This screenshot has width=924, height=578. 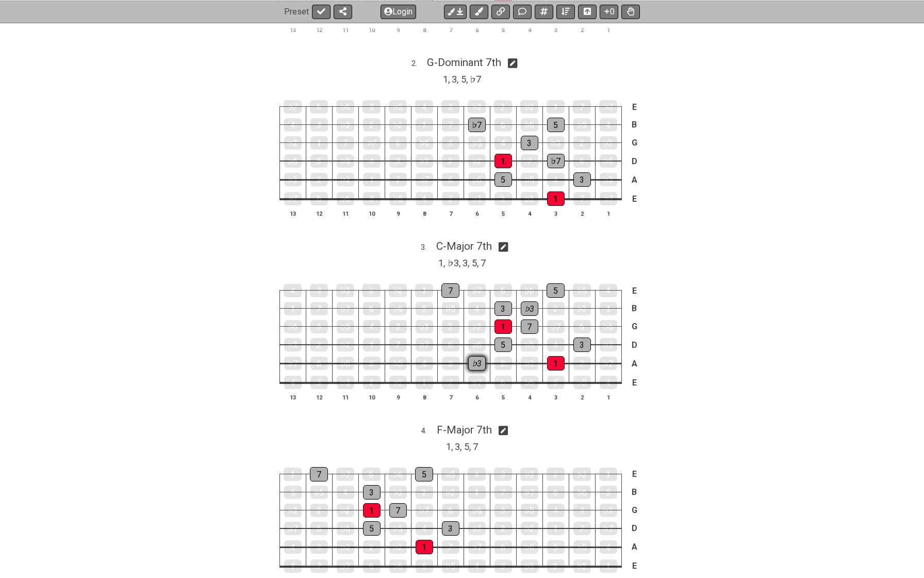 I want to click on span: 3, so click(x=465, y=263).